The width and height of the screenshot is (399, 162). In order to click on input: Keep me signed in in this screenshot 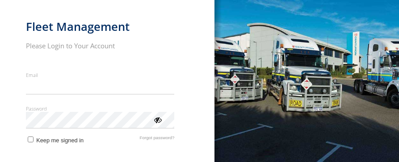, I will do `click(30, 139)`.